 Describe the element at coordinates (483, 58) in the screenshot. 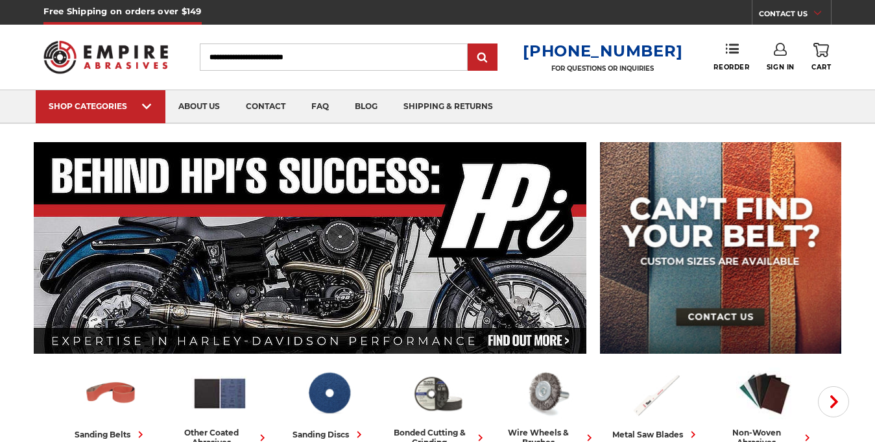

I see `input: Submit` at that location.